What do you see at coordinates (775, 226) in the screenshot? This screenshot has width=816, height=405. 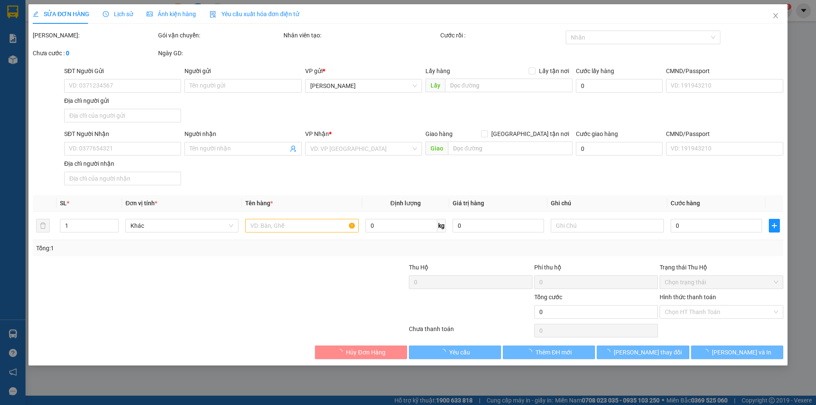 I see `span: plus` at bounding box center [775, 226].